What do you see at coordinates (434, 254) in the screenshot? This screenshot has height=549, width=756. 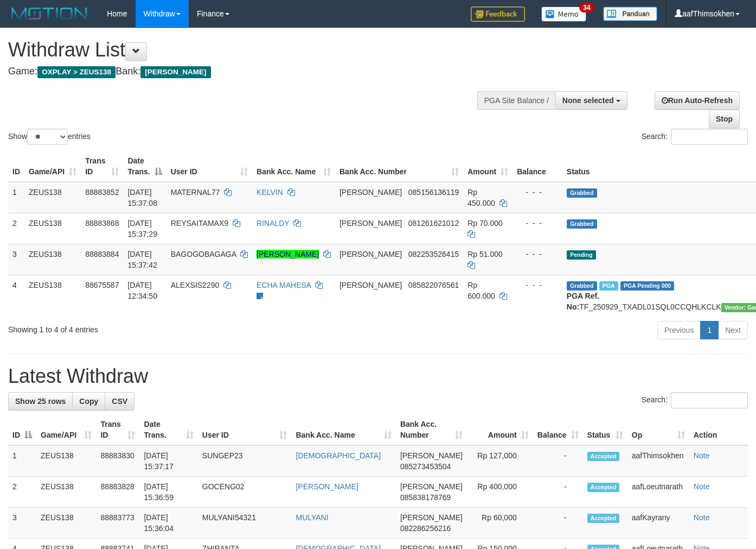 I see `span: Copy 082253526415 to clipboard` at bounding box center [434, 254].